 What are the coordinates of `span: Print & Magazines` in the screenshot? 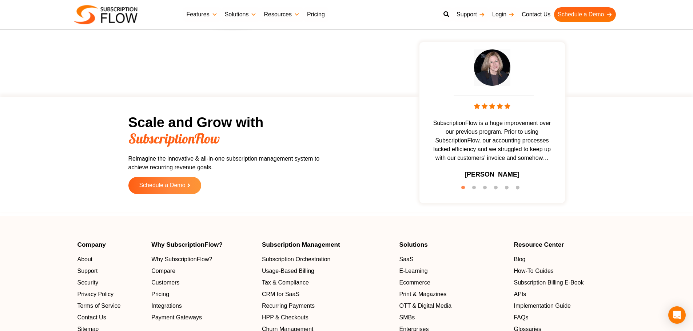 It's located at (422, 294).